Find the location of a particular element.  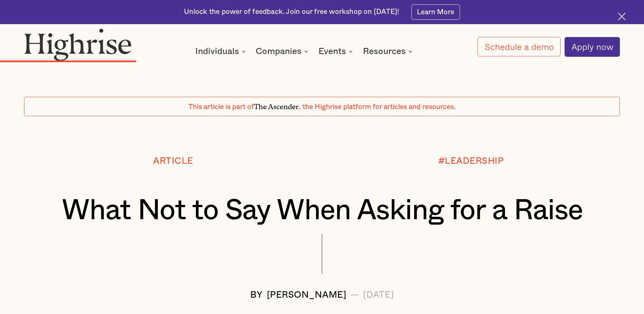

span: This article is part of is located at coordinates (221, 107).